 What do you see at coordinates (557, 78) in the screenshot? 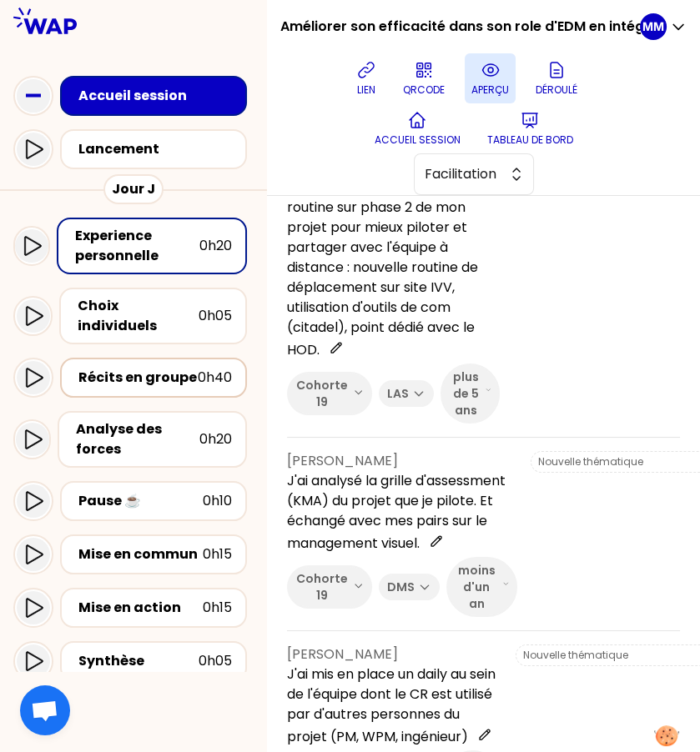
I see `button: Déroulé` at bounding box center [557, 78].